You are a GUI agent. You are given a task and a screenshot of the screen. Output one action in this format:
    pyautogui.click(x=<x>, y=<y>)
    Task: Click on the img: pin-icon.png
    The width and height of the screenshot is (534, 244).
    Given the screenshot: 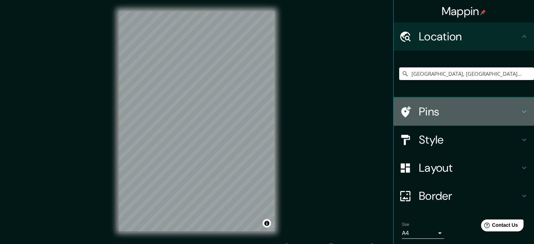 What is the action you would take?
    pyautogui.click(x=484, y=12)
    